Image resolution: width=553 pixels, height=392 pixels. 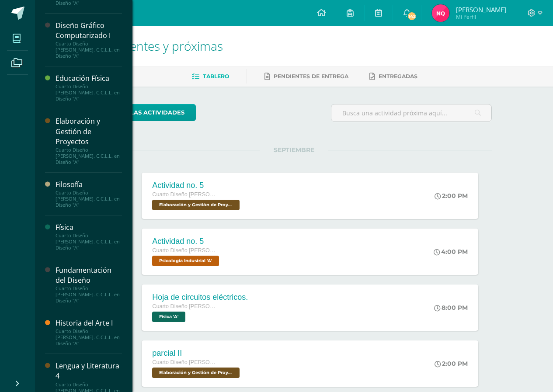 What do you see at coordinates (146, 112) in the screenshot?
I see `a: todas las Actividades` at bounding box center [146, 112].